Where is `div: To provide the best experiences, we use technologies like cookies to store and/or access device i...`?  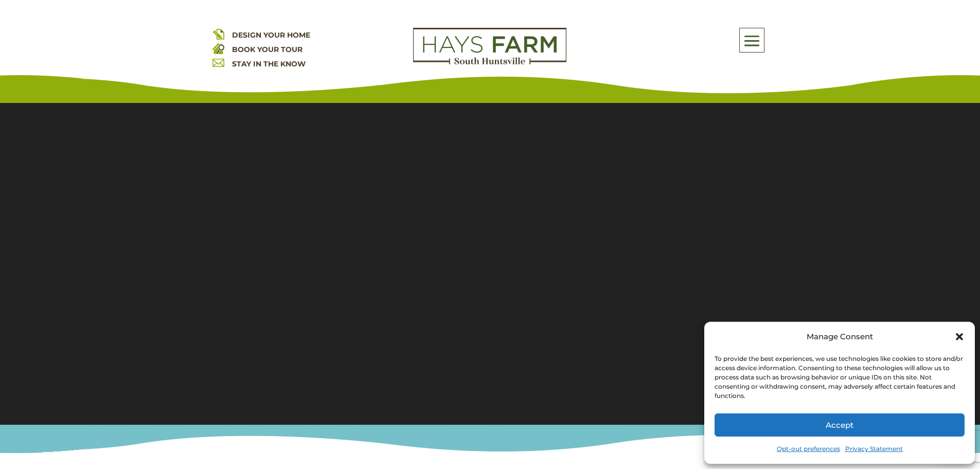 div: To provide the best experiences, we use technologies like cookies to store and/or access device i... is located at coordinates (839, 378).